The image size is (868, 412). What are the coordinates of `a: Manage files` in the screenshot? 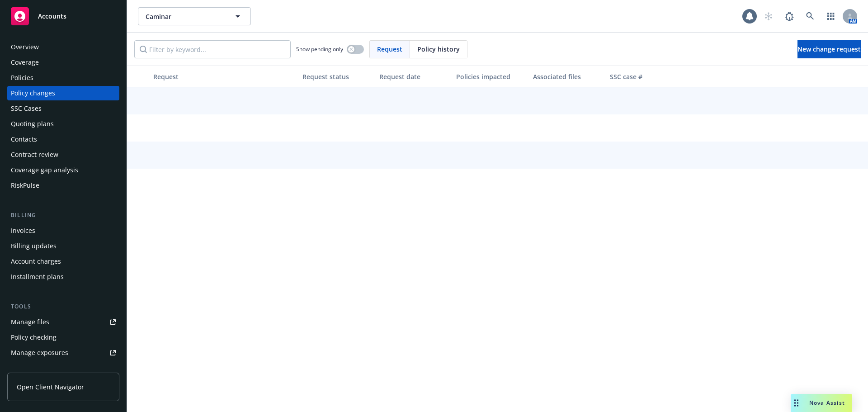 It's located at (64, 322).